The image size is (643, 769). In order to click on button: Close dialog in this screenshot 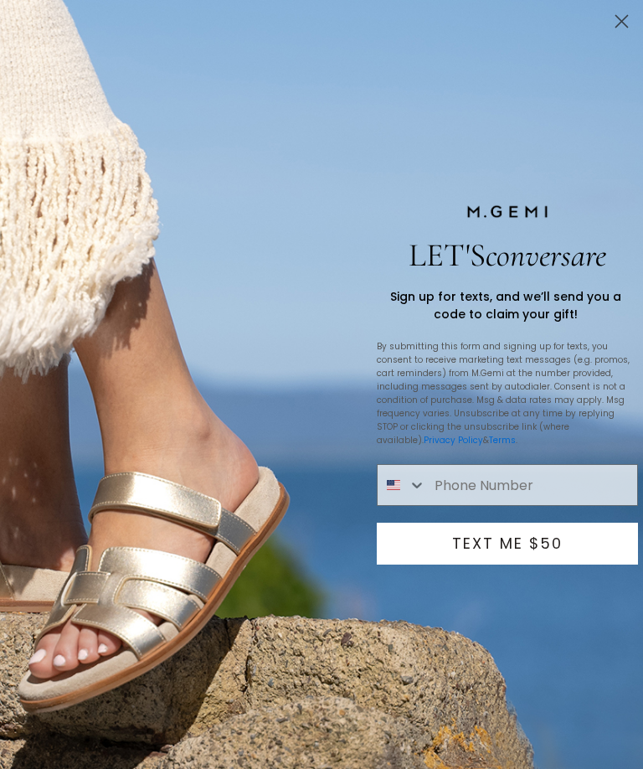, I will do `click(621, 21)`.